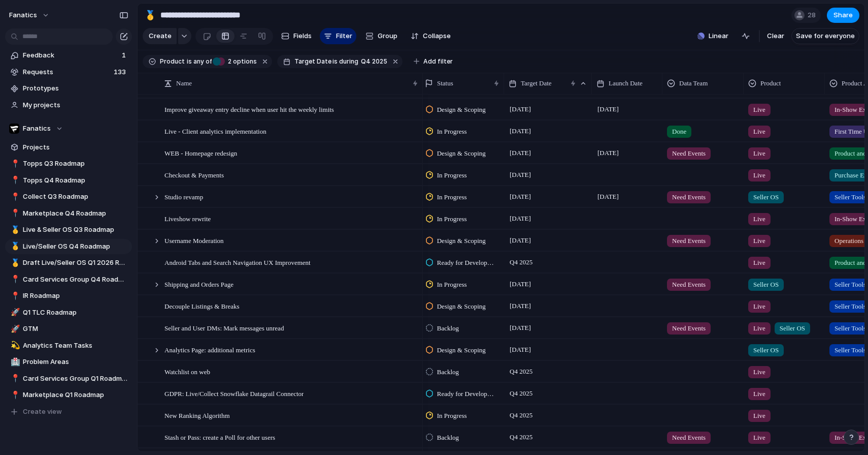 The height and width of the screenshot is (455, 868). Describe the element at coordinates (76, 246) in the screenshot. I see `span: Live/Seller OS Q4 Roadmap` at that location.